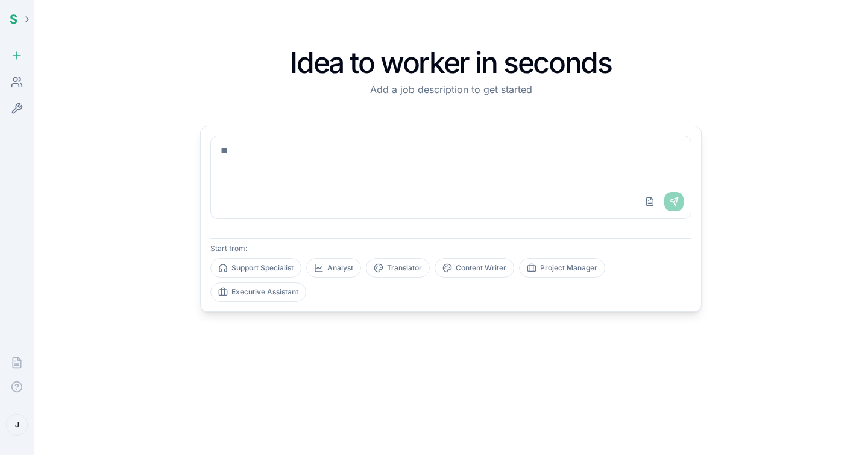 This screenshot has width=868, height=455. Describe the element at coordinates (451, 89) in the screenshot. I see `p: Add a job description to get started` at that location.